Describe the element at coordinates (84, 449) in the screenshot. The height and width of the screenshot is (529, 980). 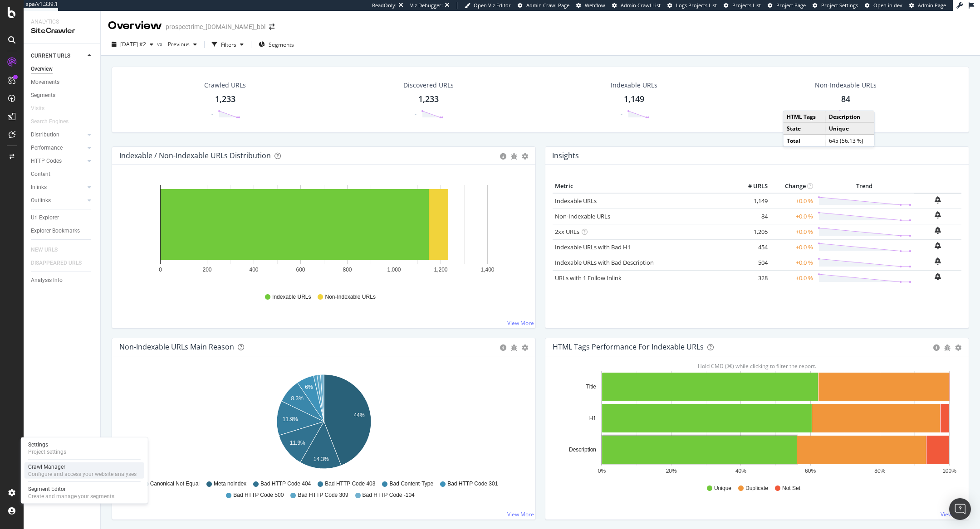
I see `a: SettingsProject settings` at that location.